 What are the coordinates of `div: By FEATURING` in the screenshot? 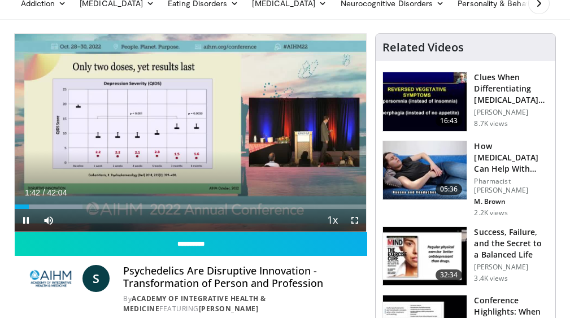 It's located at (240, 304).